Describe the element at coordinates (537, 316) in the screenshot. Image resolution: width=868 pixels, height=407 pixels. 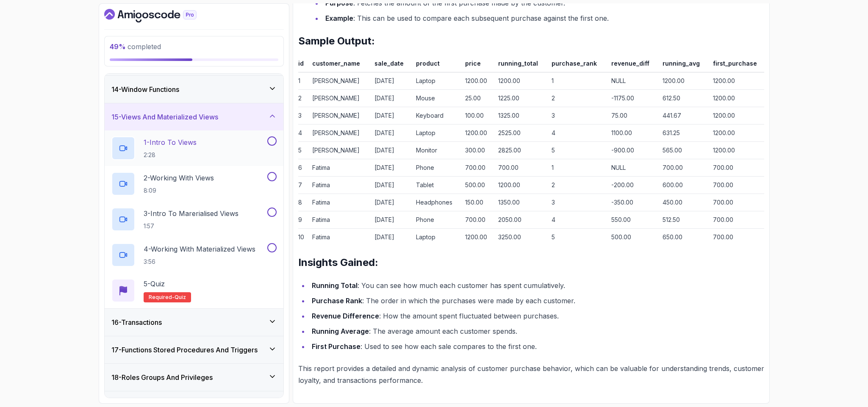
I see `li: : How the amount spent fluctuated between purchases.` at that location.